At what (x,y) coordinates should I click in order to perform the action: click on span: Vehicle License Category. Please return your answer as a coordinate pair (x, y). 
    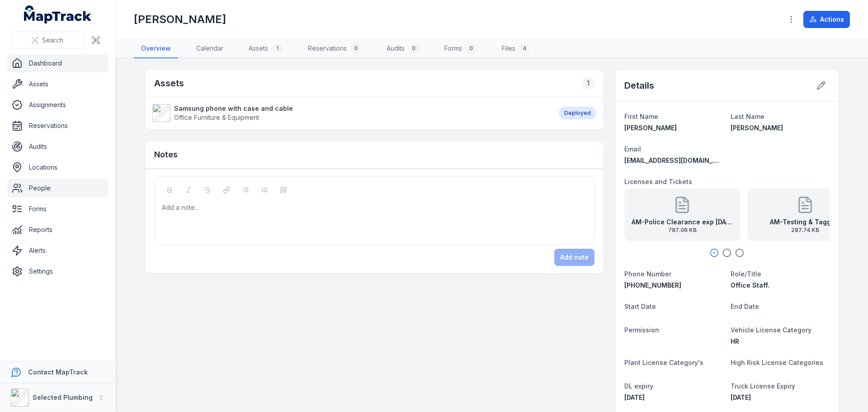
    Looking at the image, I should click on (771, 330).